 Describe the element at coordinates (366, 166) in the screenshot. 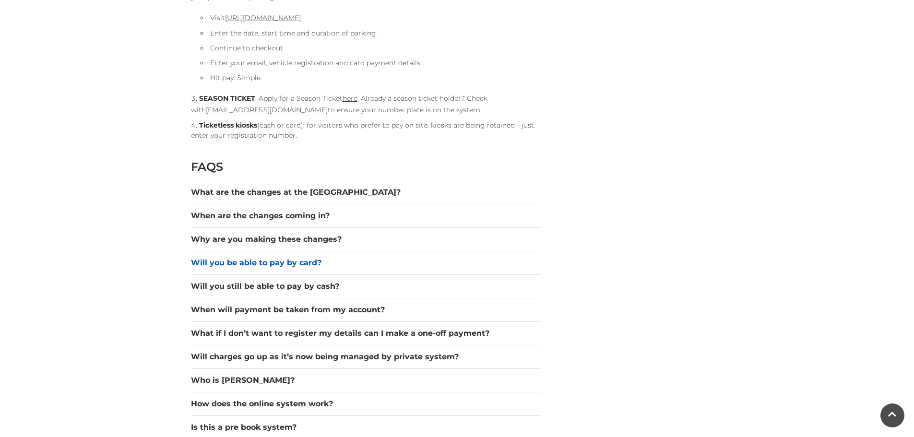

I see `h2: FAQS` at that location.